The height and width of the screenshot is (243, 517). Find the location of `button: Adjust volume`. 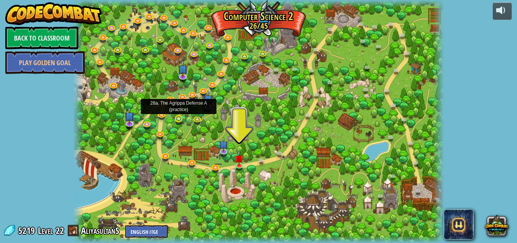

button: Adjust volume is located at coordinates (502, 11).